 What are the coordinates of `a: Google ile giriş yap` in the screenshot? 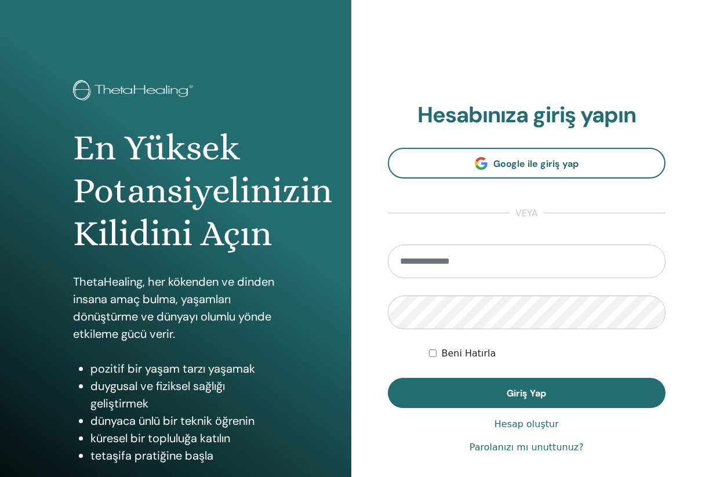 It's located at (527, 163).